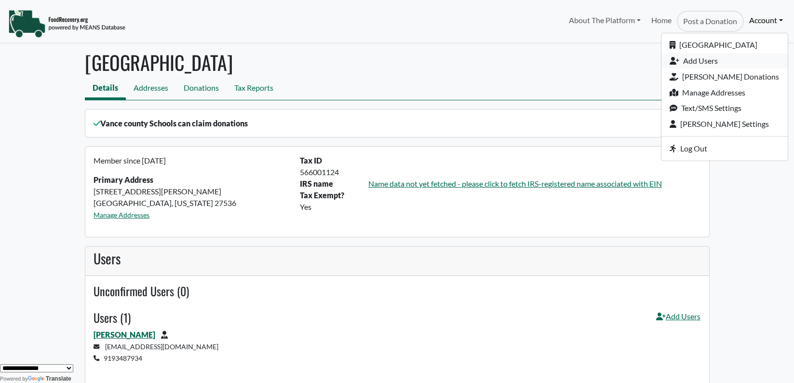  Describe the element at coordinates (397, 258) in the screenshot. I see `h3: Users` at that location.